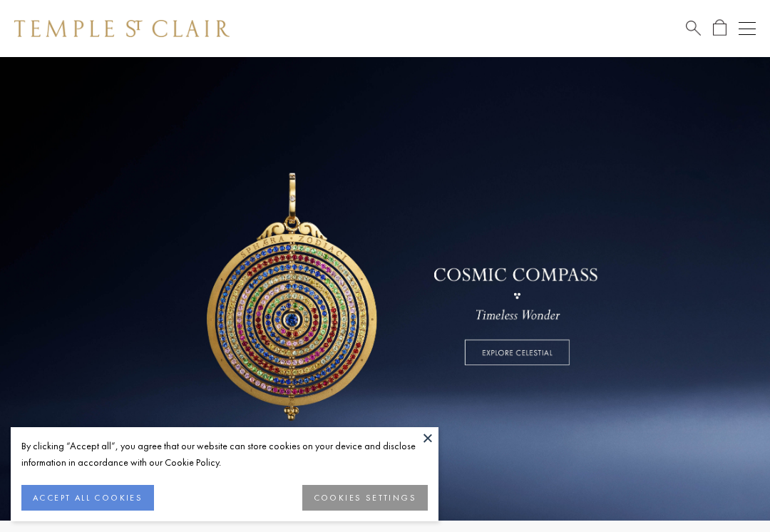 The height and width of the screenshot is (532, 770). What do you see at coordinates (365, 498) in the screenshot?
I see `button: COOKIES SETTINGS` at bounding box center [365, 498].